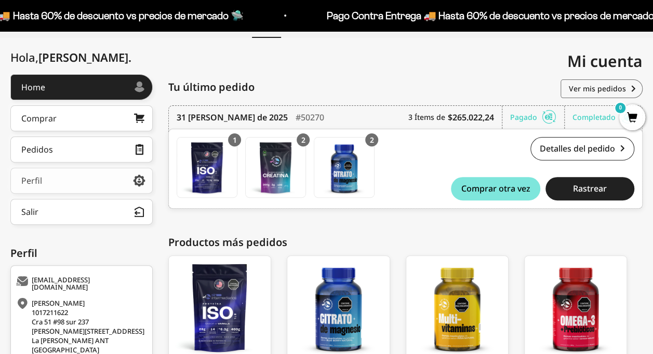 The height and width of the screenshot is (354, 653). Describe the element at coordinates (234, 140) in the screenshot. I see `div: 1` at that location.